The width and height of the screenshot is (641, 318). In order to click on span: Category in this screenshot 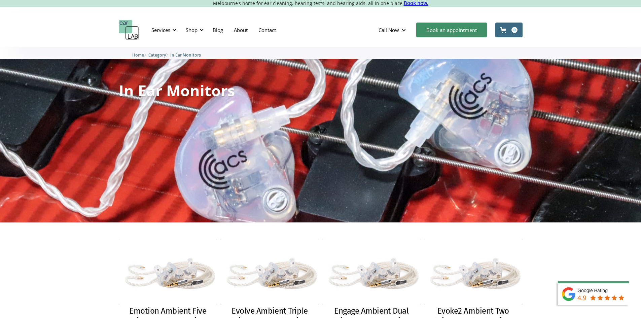, I will do `click(157, 55)`.